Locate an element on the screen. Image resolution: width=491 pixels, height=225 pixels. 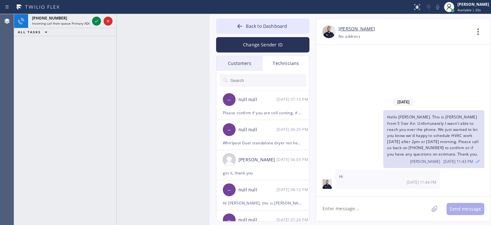
div: 03/24/2025 9:13 AM is located at coordinates (293, 99).